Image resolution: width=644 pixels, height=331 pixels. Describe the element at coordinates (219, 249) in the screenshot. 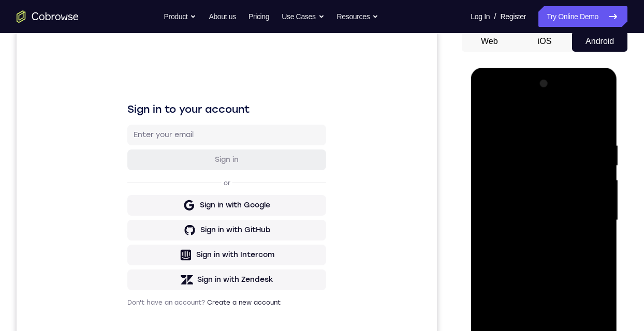

I see `div: Sign in with Zendesk` at that location.